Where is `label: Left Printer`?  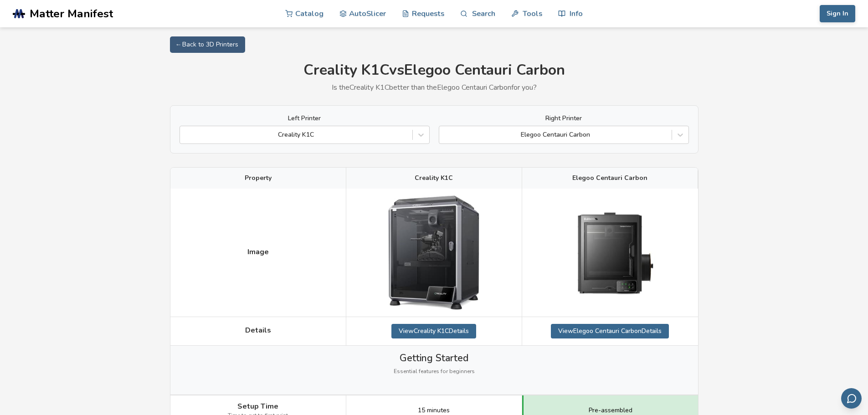 label: Left Printer is located at coordinates (305, 118).